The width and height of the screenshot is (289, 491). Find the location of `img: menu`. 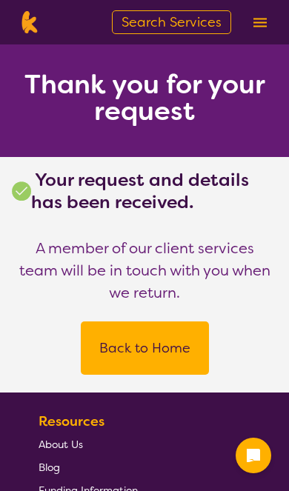

img: menu is located at coordinates (260, 22).